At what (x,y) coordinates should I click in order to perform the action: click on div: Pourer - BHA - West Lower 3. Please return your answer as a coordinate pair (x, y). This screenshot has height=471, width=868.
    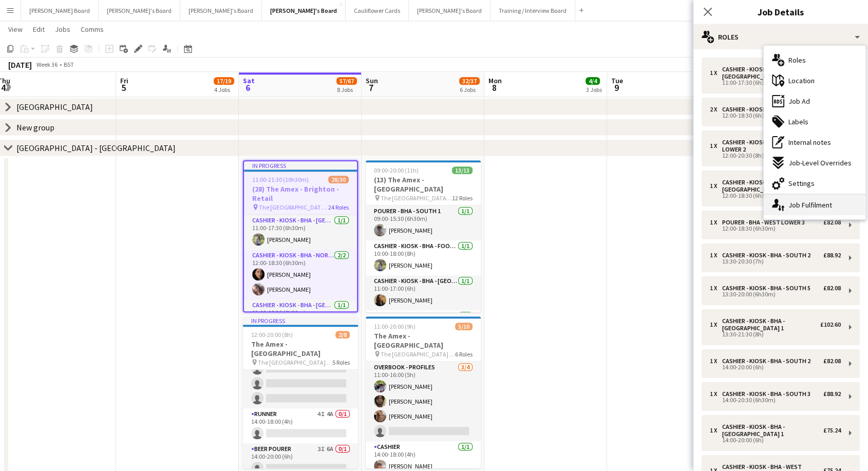
    Looking at the image, I should click on (765, 222).